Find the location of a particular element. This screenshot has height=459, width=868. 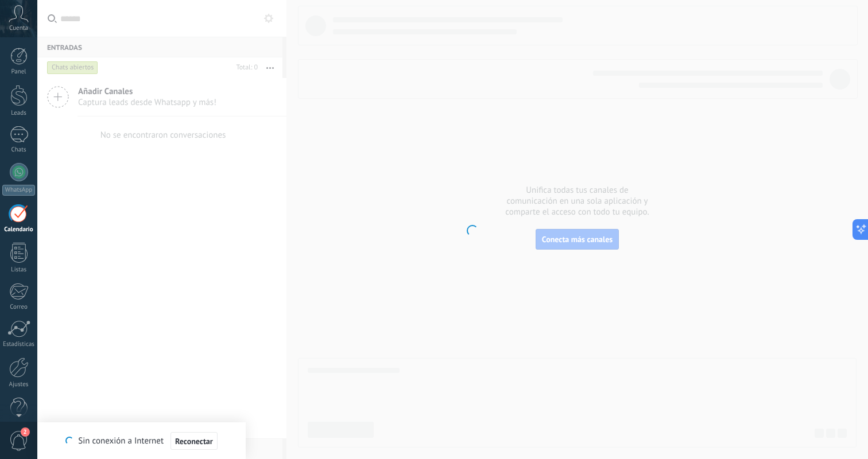

span: 2 is located at coordinates (26, 432).